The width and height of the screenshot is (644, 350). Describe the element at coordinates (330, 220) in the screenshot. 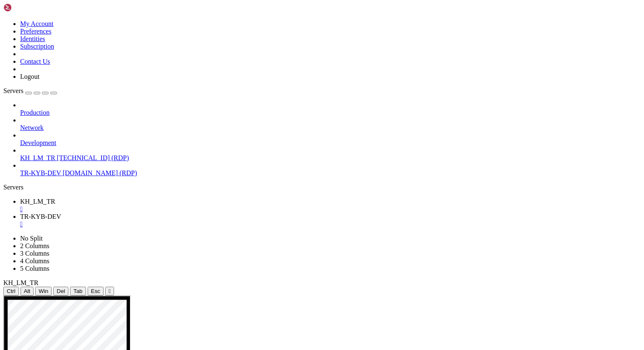

I see `a: TR-KYB-DEV` at that location.